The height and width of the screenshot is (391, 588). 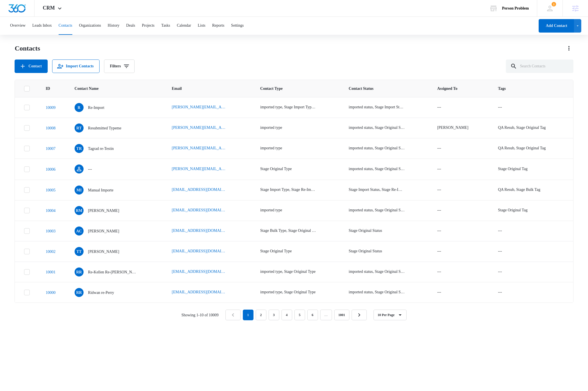 What do you see at coordinates (540, 66) in the screenshot?
I see `input: Search Contacts` at bounding box center [540, 66].